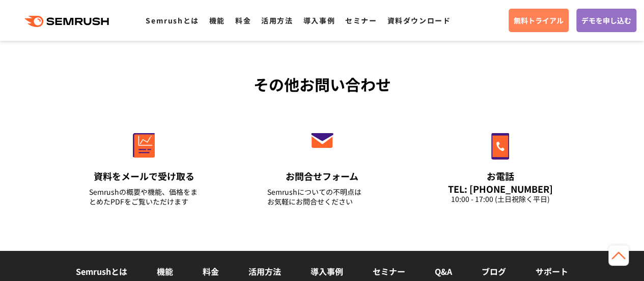  What do you see at coordinates (552, 271) in the screenshot?
I see `a: サポート` at bounding box center [552, 271].